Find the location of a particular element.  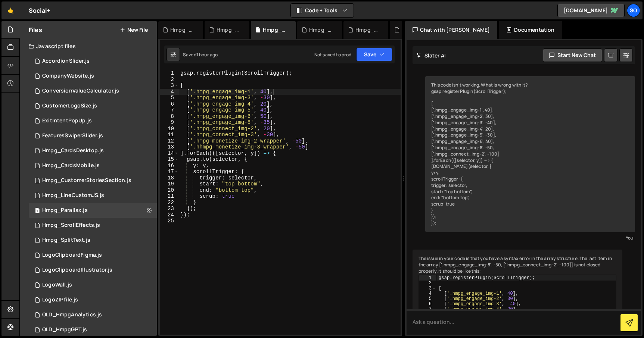

div: 15116/40946.js is located at coordinates (93, 91).